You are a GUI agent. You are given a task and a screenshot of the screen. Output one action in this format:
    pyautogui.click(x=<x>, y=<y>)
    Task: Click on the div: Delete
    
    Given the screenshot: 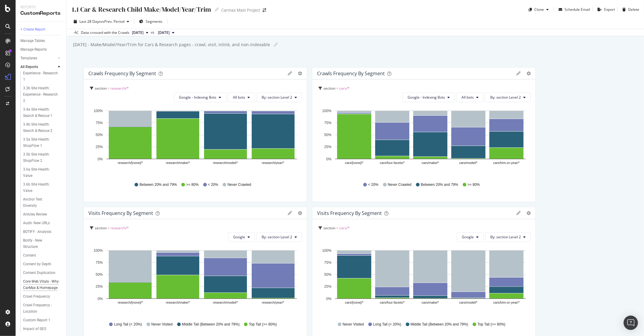 What is the action you would take?
    pyautogui.click(x=633, y=9)
    